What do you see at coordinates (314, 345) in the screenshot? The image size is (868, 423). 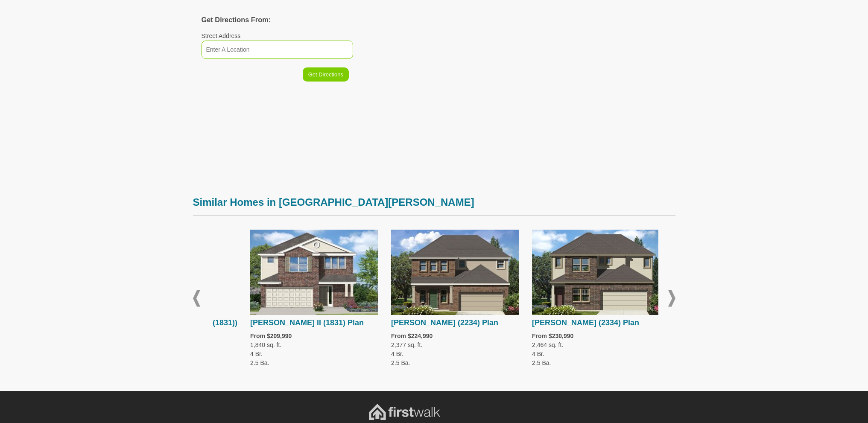 I see `span: 1,840 sq. ft.` at bounding box center [314, 345].